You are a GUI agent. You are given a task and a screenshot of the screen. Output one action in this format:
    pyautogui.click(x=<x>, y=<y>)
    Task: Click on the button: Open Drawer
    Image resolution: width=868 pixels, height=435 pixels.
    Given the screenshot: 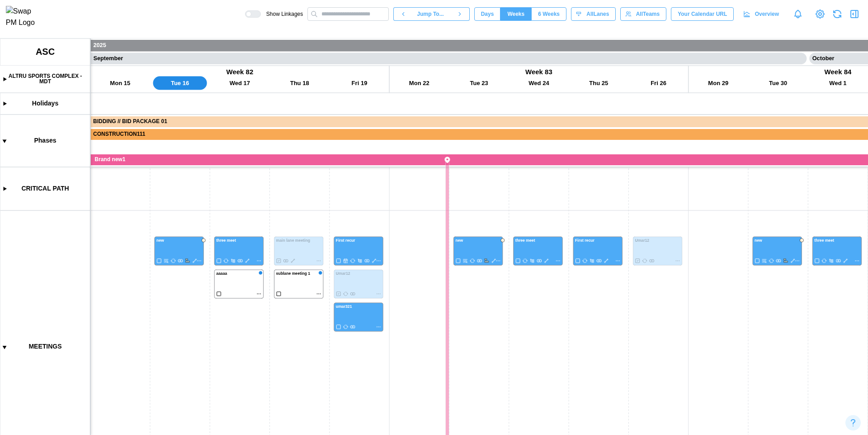 What is the action you would take?
    pyautogui.click(x=855, y=14)
    